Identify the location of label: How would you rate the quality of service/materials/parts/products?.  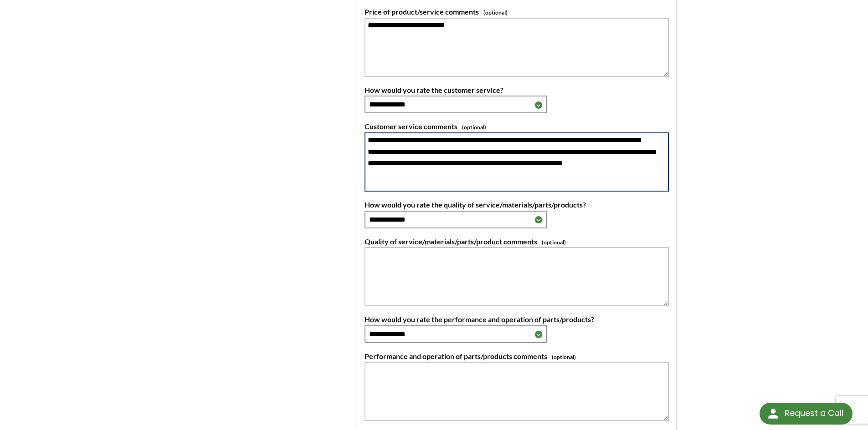
(516, 205).